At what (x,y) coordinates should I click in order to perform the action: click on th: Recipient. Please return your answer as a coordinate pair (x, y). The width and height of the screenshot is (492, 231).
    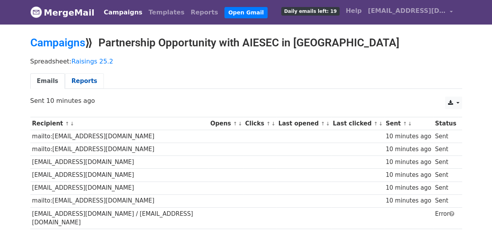
    Looking at the image, I should click on (119, 123).